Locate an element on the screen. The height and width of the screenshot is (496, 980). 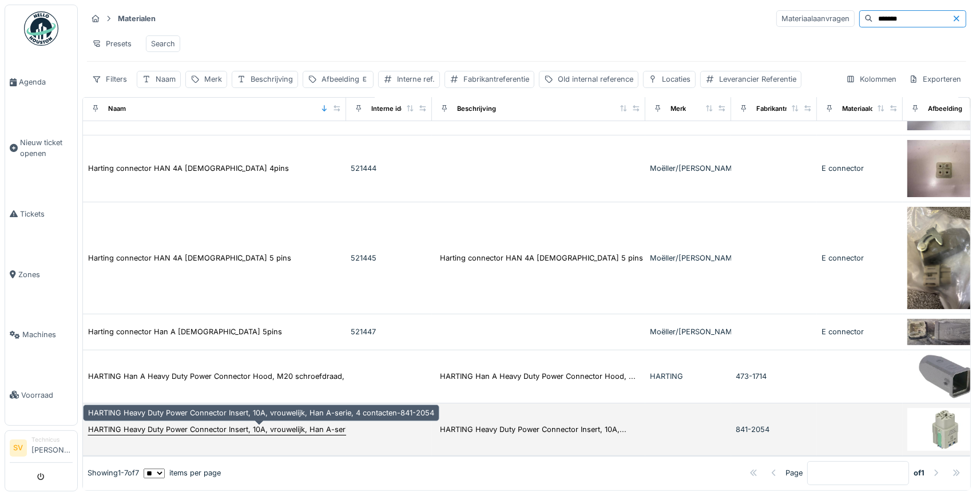
div: 473-1714 is located at coordinates (774, 376).